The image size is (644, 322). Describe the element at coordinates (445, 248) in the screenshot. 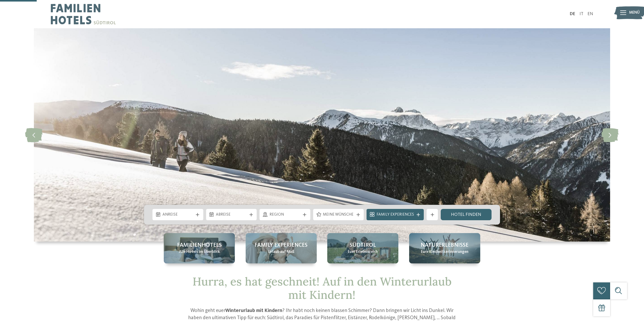

I see `a: Winterurlaub mit Kindern? Nur in Südtirol! Naturerlebnisse Eure Kindheitserinnerungen` at that location.